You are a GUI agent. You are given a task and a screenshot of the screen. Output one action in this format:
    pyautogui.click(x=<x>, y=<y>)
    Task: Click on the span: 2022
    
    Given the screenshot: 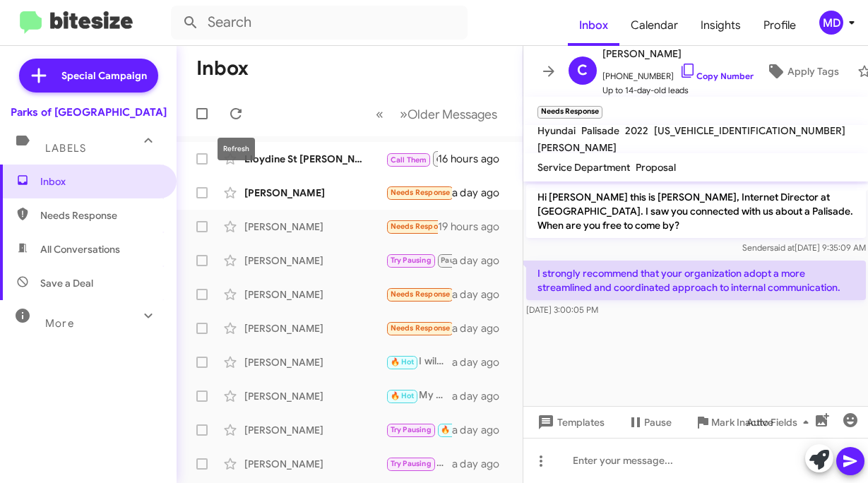 What is the action you would take?
    pyautogui.click(x=637, y=131)
    